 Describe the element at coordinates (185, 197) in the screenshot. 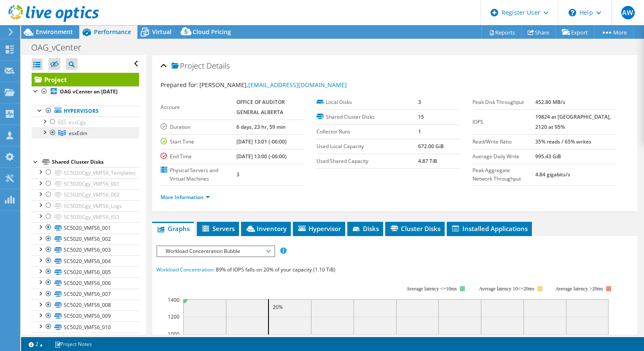

I see `a: More Information` at that location.